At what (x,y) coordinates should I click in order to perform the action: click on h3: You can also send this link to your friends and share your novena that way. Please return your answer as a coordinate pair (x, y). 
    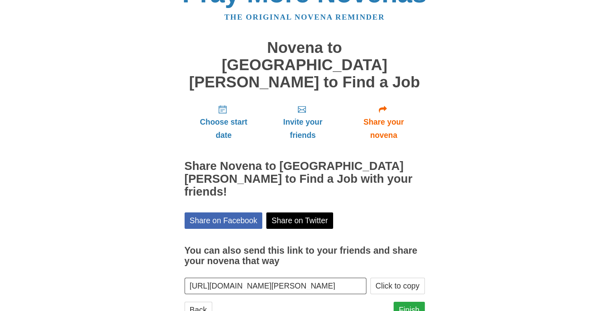
    Looking at the image, I should click on (305, 256).